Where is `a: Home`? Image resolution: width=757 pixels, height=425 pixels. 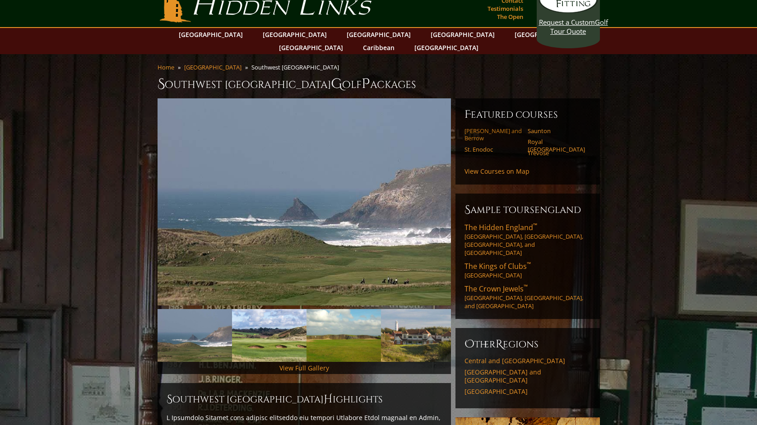 a: Home is located at coordinates (166, 67).